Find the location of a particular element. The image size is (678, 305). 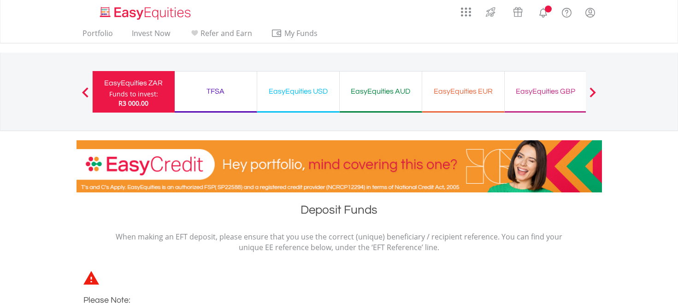

div: EasyEquities GBP is located at coordinates (546, 91).